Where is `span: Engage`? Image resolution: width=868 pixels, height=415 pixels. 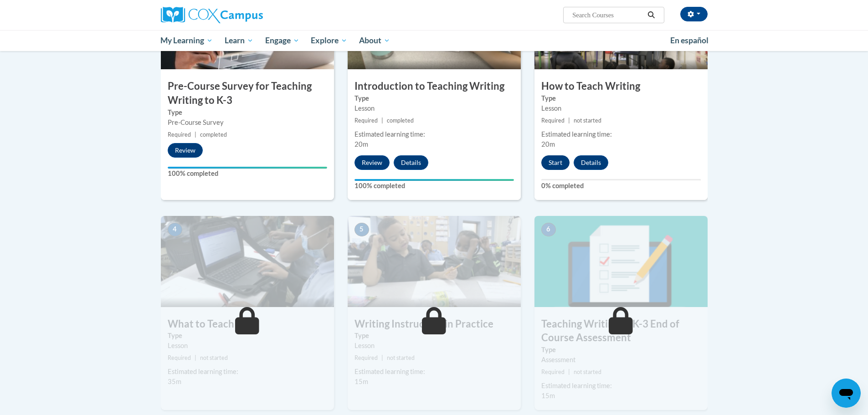 span: Engage is located at coordinates (282, 40).